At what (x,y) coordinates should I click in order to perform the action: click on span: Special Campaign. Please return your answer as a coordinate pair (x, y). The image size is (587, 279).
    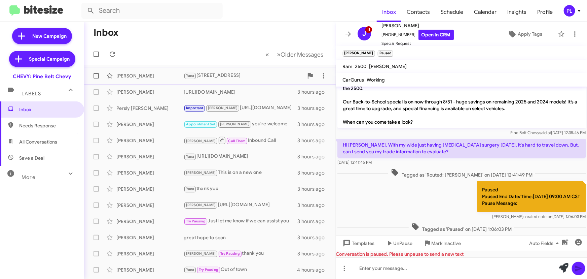
    Looking at the image, I should click on (49, 59).